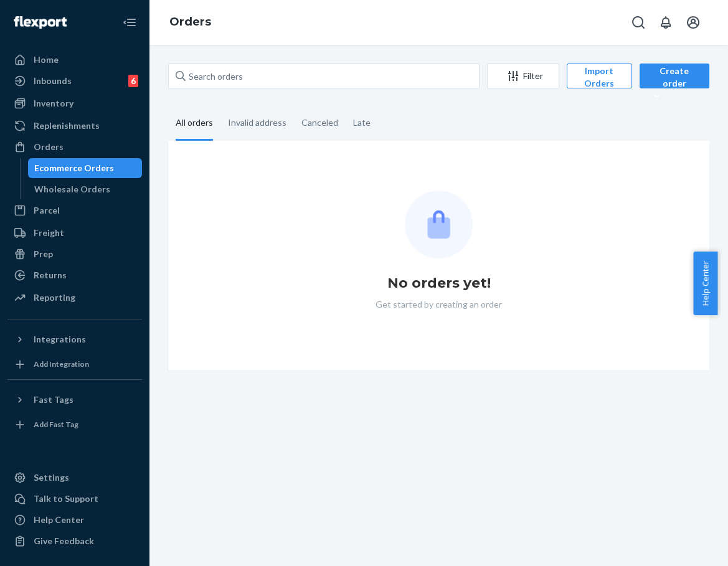 This screenshot has width=728, height=566. What do you see at coordinates (74, 478) in the screenshot?
I see `a: Settings` at bounding box center [74, 478].